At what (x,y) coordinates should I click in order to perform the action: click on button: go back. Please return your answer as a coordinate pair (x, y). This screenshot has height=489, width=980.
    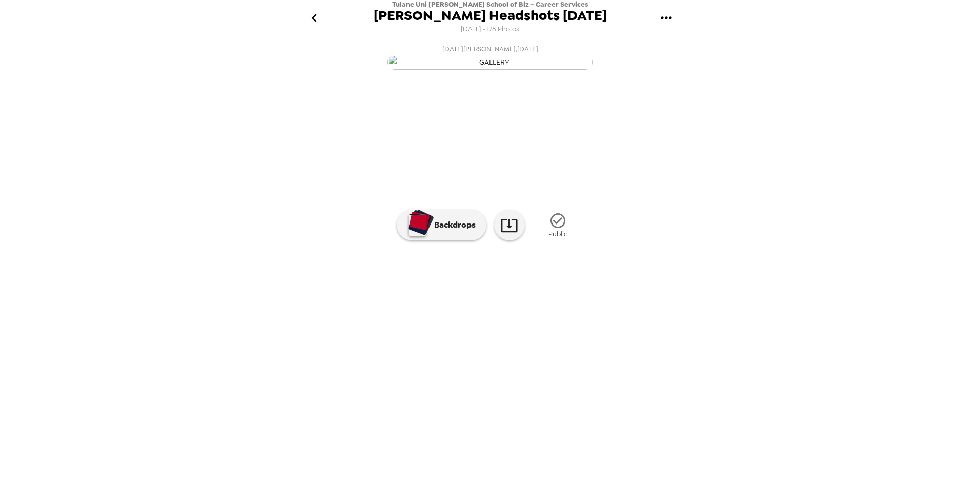
    Looking at the image, I should click on (313, 18).